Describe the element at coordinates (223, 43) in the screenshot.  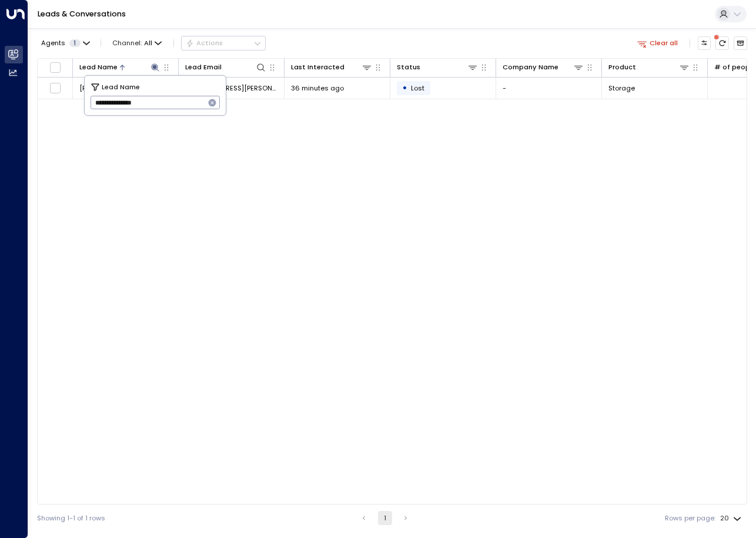
I see `div: Button group with a nested menu` at that location.